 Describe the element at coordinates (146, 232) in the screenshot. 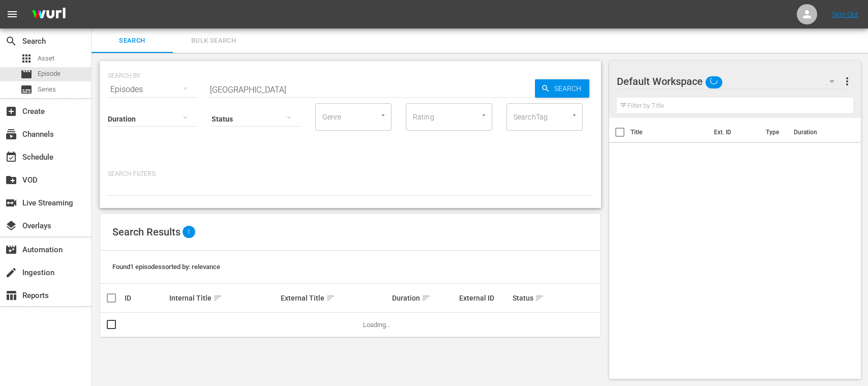

I see `span: Search Results` at that location.